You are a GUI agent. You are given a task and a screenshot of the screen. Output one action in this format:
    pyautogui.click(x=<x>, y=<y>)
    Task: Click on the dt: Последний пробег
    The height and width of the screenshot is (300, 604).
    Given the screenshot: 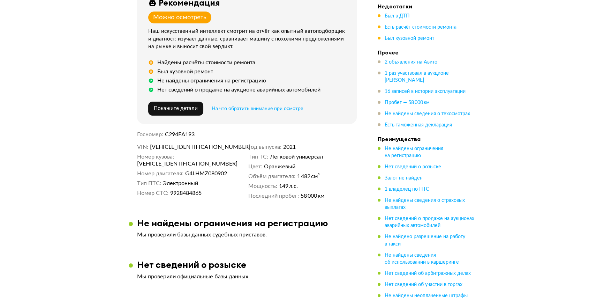 What is the action you would take?
    pyautogui.click(x=274, y=196)
    